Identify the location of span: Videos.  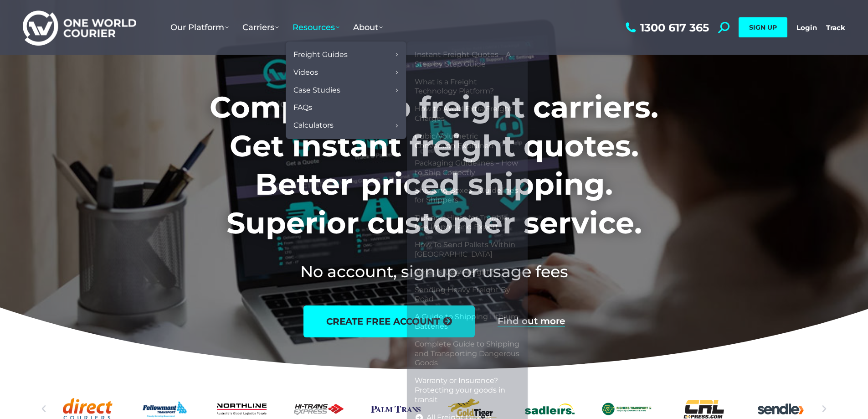
(306, 72).